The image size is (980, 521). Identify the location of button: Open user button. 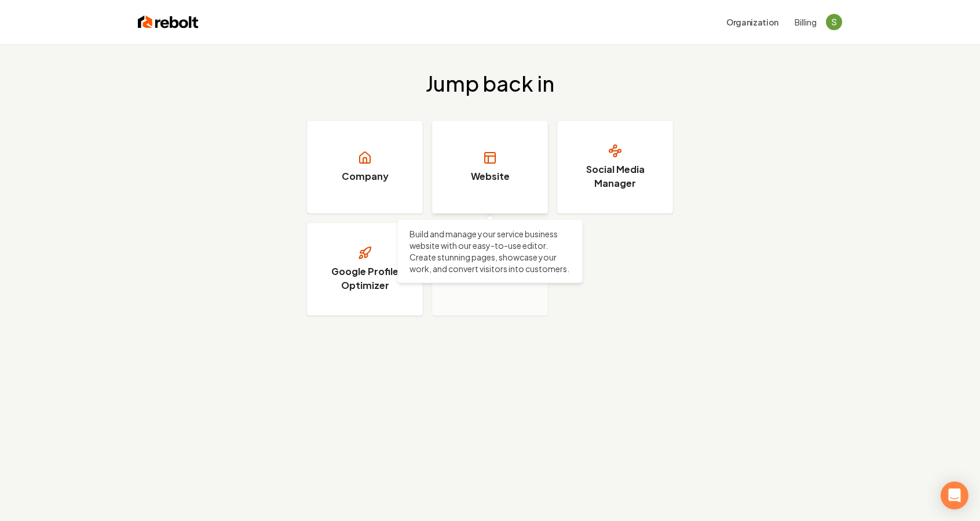
(834, 22).